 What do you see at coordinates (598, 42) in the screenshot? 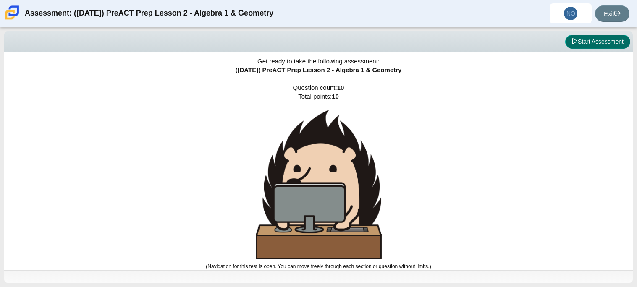
I see `button: Start Assessment` at bounding box center [598, 42].